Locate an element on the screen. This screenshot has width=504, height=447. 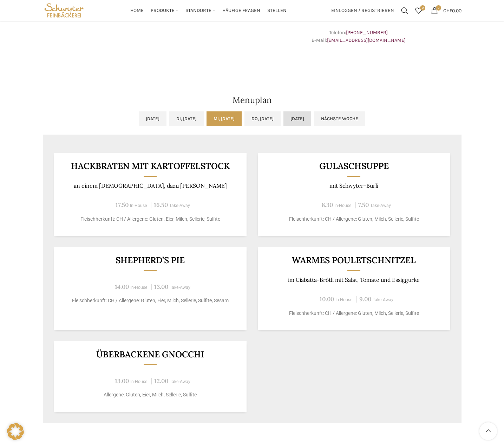
a: Suchen is located at coordinates (405, 10).